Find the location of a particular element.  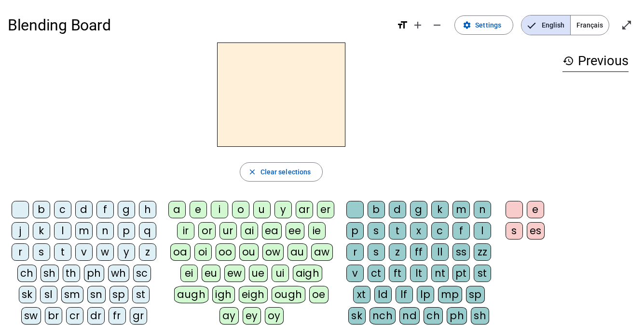

div: au is located at coordinates (297, 252).